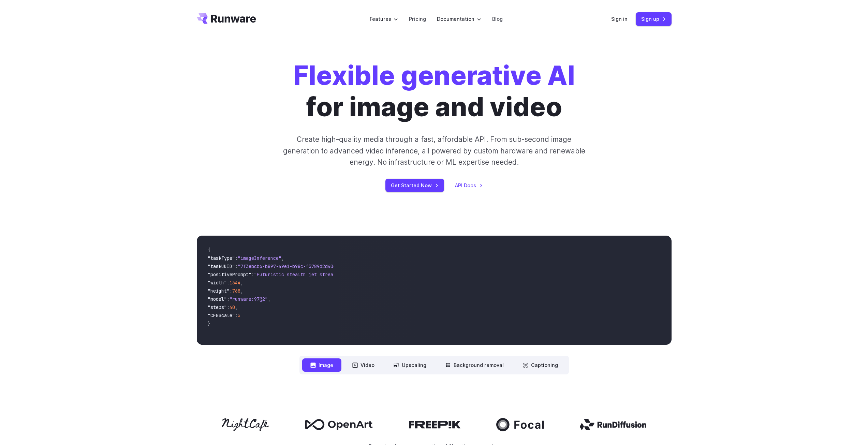 The height and width of the screenshot is (445, 868). Describe the element at coordinates (321, 365) in the screenshot. I see `button: Image` at that location.